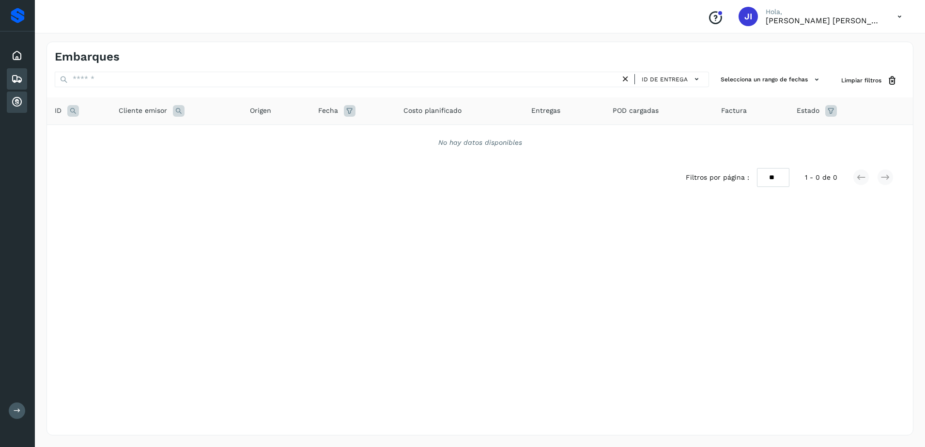 This screenshot has width=925, height=447. Describe the element at coordinates (480, 142) in the screenshot. I see `div: No hay datos disponibles` at that location.